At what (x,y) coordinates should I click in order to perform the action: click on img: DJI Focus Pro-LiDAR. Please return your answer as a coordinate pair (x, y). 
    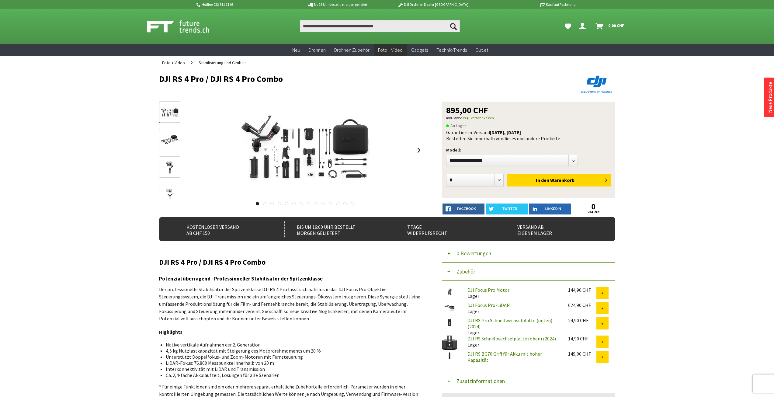
    Looking at the image, I should click on (449, 307).